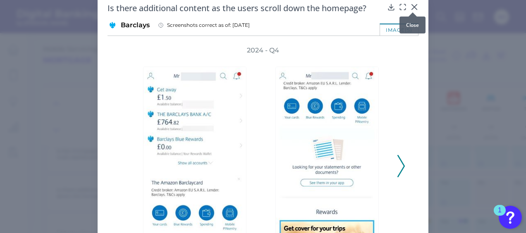 Image resolution: width=526 pixels, height=233 pixels. What do you see at coordinates (263, 50) in the screenshot?
I see `h3: 2024 - Q4` at bounding box center [263, 50].